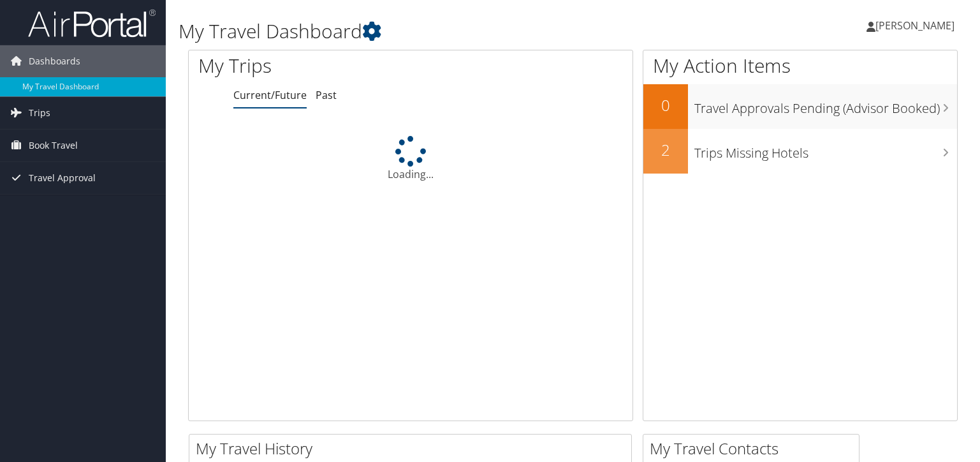  I want to click on h2: 0, so click(666, 105).